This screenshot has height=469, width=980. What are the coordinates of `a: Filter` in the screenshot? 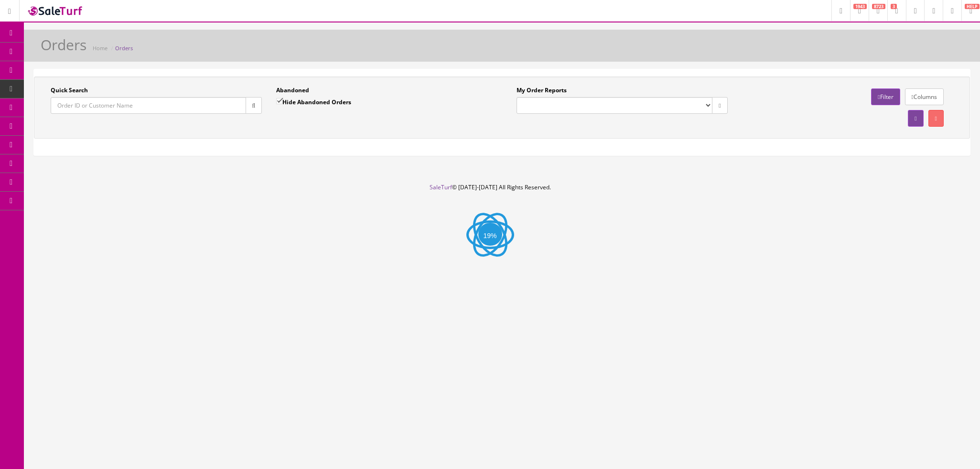 It's located at (885, 97).